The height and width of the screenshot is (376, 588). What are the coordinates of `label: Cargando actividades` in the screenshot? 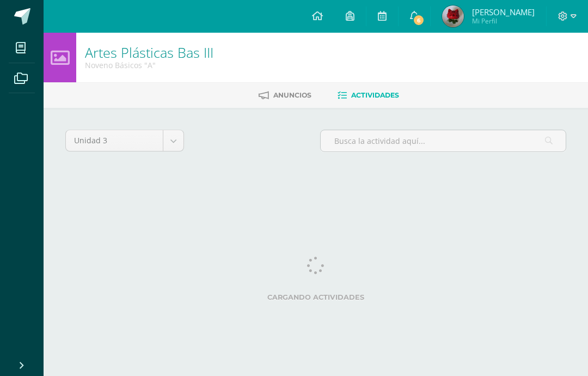 It's located at (316, 297).